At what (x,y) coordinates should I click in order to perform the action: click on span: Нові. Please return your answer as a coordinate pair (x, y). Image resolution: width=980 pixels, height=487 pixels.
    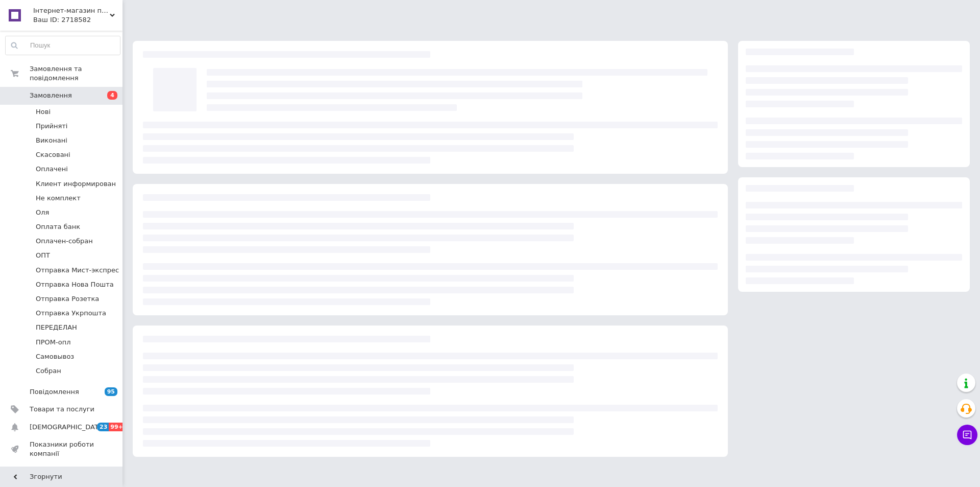
    Looking at the image, I should click on (43, 112).